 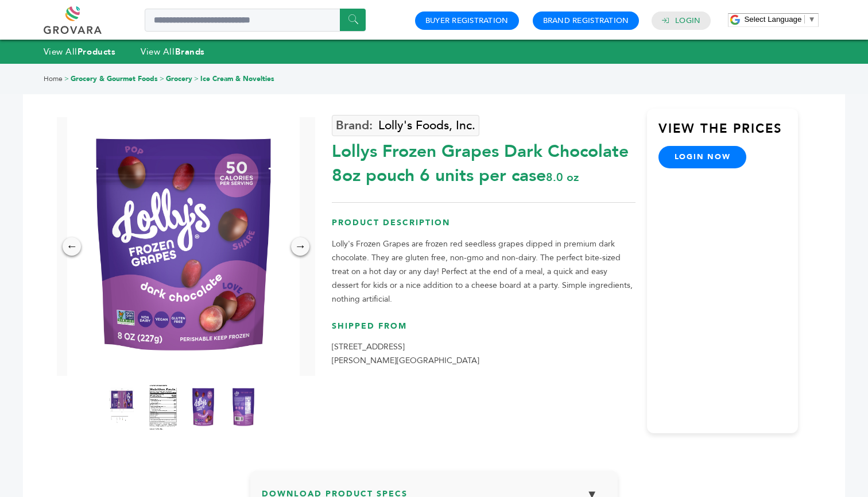 I want to click on a: Select Language​, so click(x=779, y=19).